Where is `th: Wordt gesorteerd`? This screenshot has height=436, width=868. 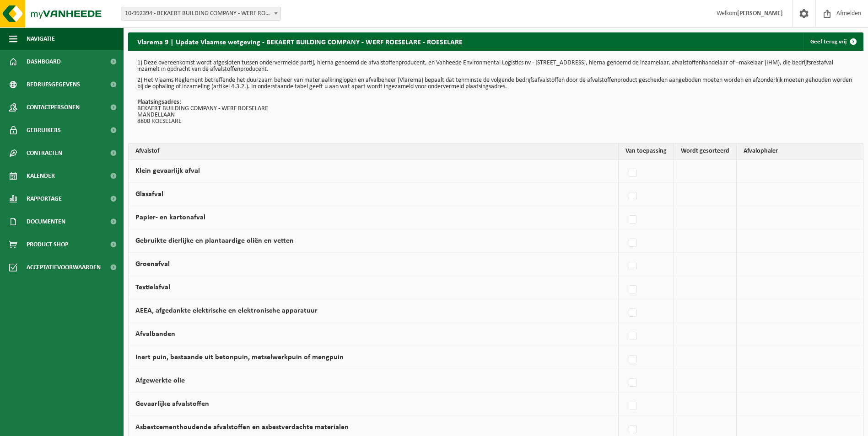 th: Wordt gesorteerd is located at coordinates (705, 151).